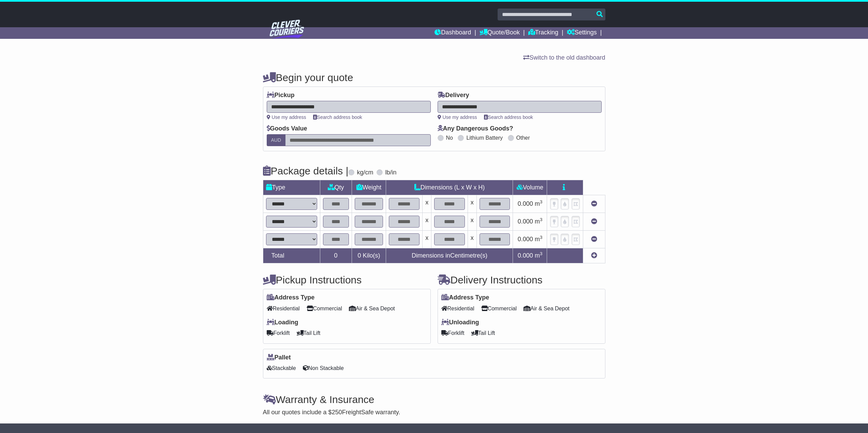  Describe the element at coordinates (280, 95) in the screenshot. I see `label: Pickup` at that location.